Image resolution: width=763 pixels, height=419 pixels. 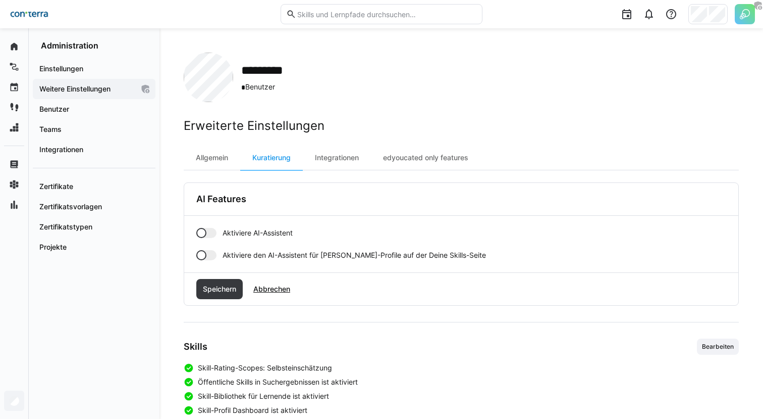 I want to click on input: Skills und Lernpfade durchsuchen…, so click(x=387, y=14).